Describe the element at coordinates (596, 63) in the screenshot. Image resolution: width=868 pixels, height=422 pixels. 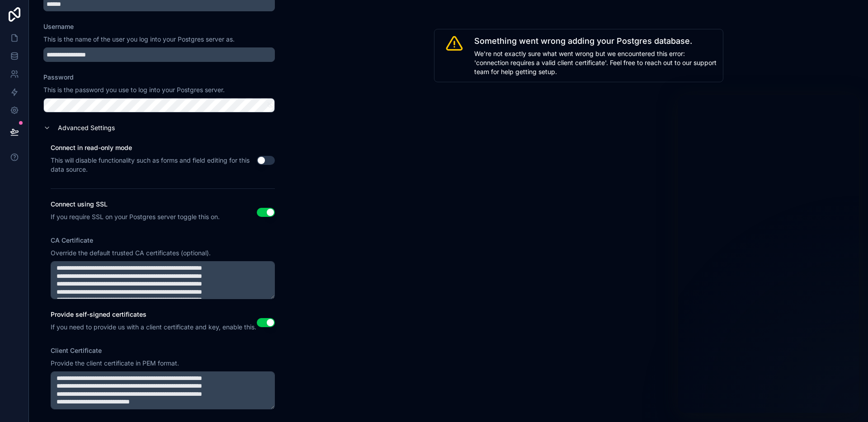
I see `span: We're not exactly sure what went wrong but we encountered this error: 'connection requires a vali...` at that location.